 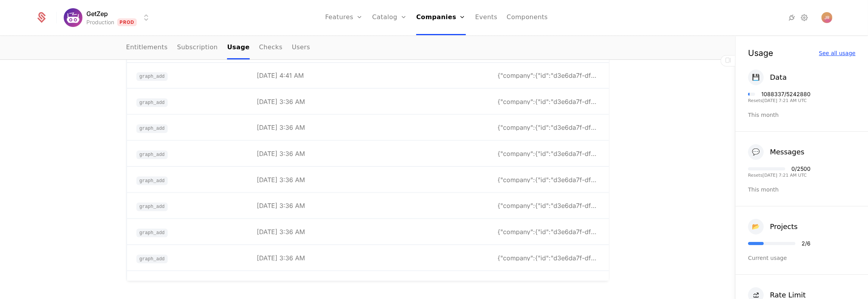 What do you see at coordinates (100, 22) in the screenshot?
I see `div: Production` at bounding box center [100, 22].